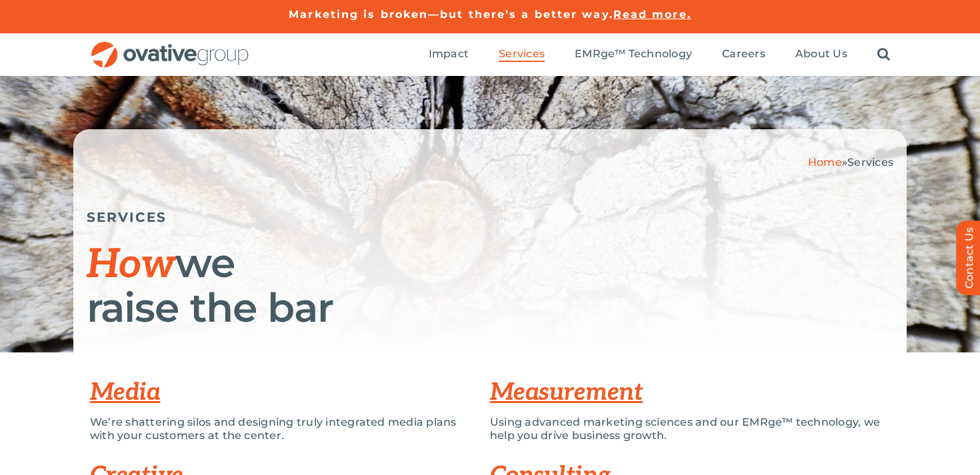 The image size is (980, 475). Describe the element at coordinates (652, 14) in the screenshot. I see `span: Read more.` at that location.